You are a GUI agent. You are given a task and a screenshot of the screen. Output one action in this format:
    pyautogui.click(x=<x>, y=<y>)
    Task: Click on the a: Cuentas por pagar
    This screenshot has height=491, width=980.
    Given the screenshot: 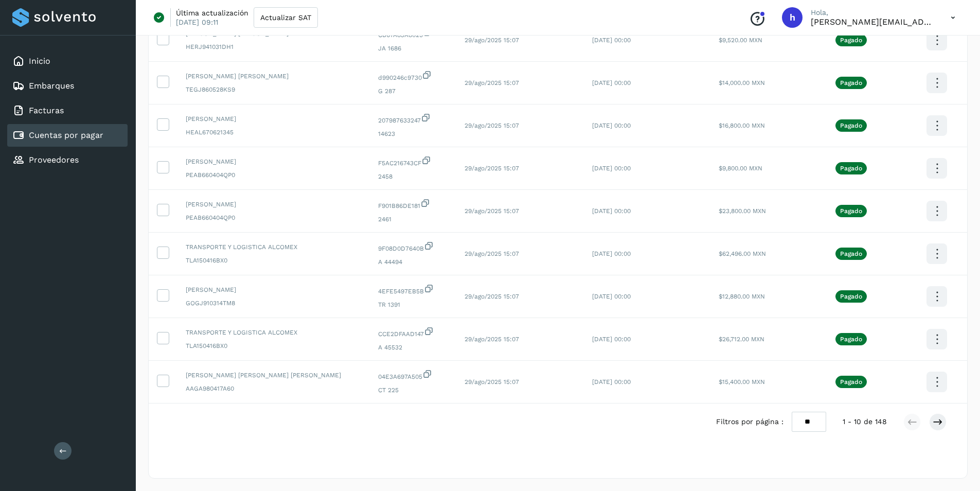 What is the action you would take?
    pyautogui.click(x=66, y=135)
    